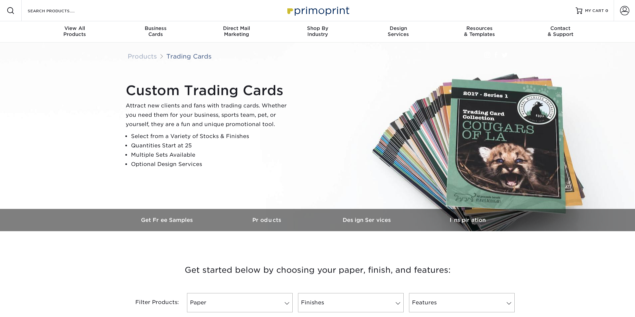  What do you see at coordinates (317, 10) in the screenshot?
I see `img: Primoprint` at bounding box center [317, 10].